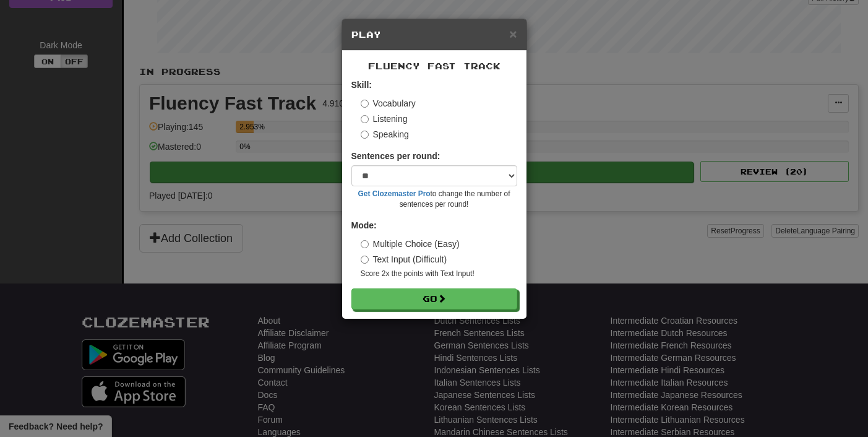 This screenshot has height=437, width=868. I want to click on a: Get Clozemaster Pro, so click(394, 193).